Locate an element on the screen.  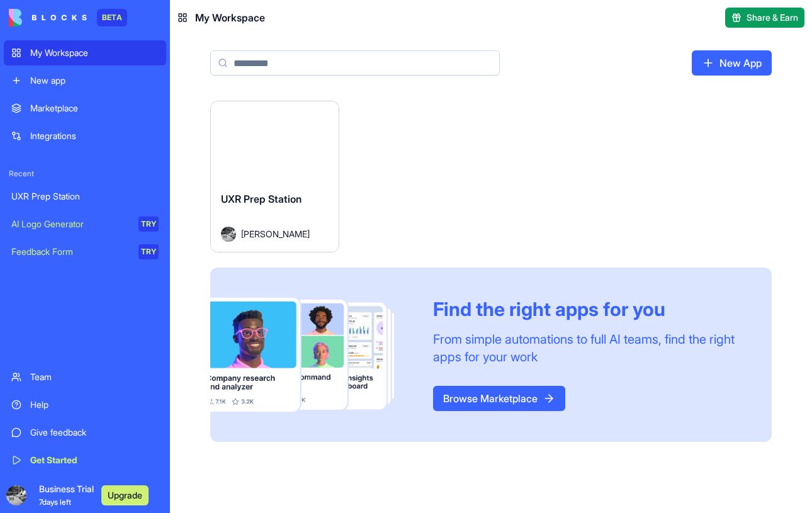
span: Business Trial is located at coordinates (66, 495).